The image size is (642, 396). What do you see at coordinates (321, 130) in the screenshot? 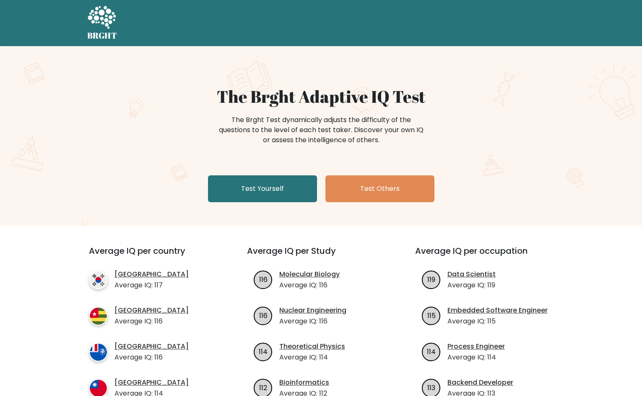
I see `div: The Brght Test dynamically adjusts the difficulty of the questions to the level of each test take...` at bounding box center [321, 130].